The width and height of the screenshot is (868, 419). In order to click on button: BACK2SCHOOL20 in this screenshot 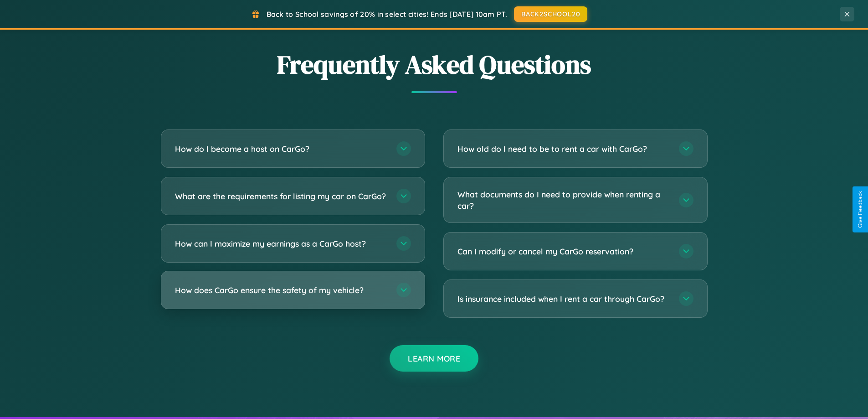, I will do `click(551, 14)`.